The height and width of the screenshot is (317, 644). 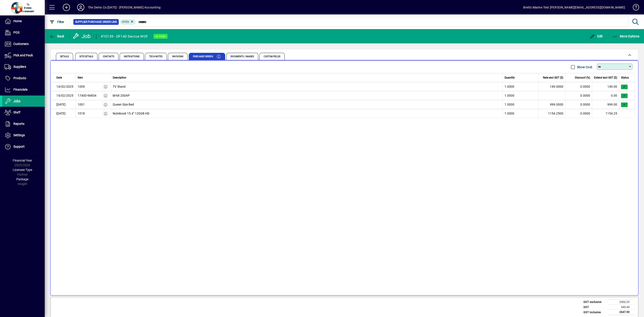 What do you see at coordinates (24, 135) in the screenshot?
I see `a: Settings` at bounding box center [24, 135].